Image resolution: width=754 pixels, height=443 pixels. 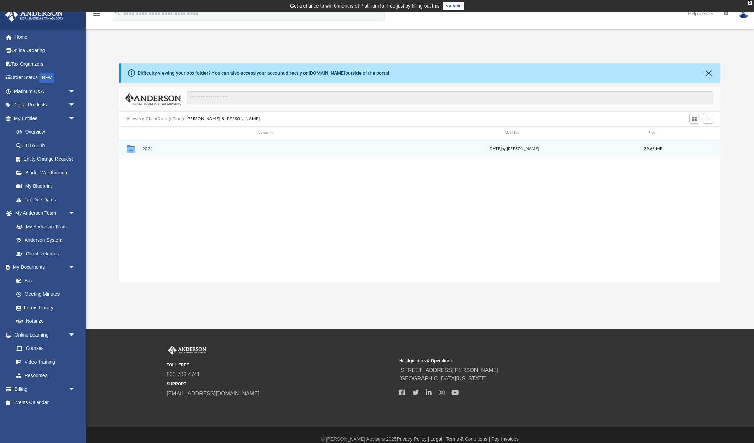 What do you see at coordinates (48, 132) in the screenshot?
I see `a: Overview` at bounding box center [48, 132].